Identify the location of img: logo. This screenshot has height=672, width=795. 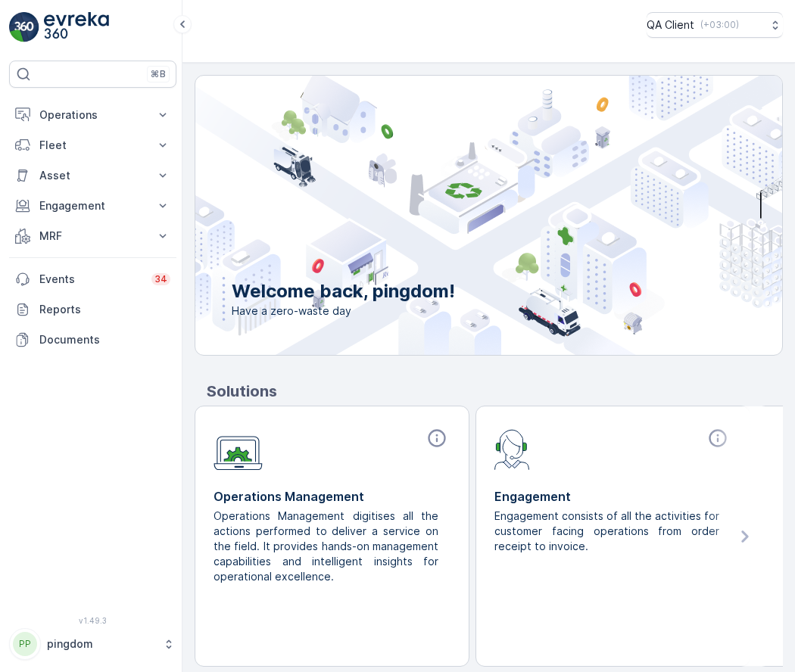
(25, 28).